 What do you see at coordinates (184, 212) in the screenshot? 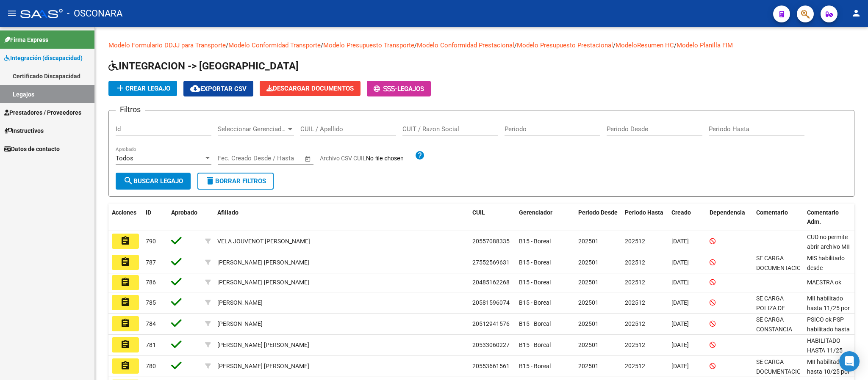
I see `span: Aprobado` at bounding box center [184, 212].